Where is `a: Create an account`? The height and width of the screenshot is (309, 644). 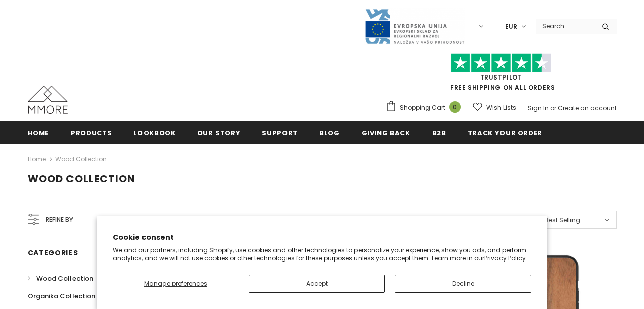 a: Create an account is located at coordinates (587, 108).